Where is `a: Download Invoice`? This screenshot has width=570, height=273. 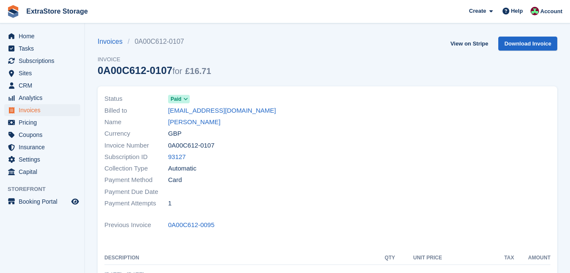 a: Download Invoice is located at coordinates (528, 43).